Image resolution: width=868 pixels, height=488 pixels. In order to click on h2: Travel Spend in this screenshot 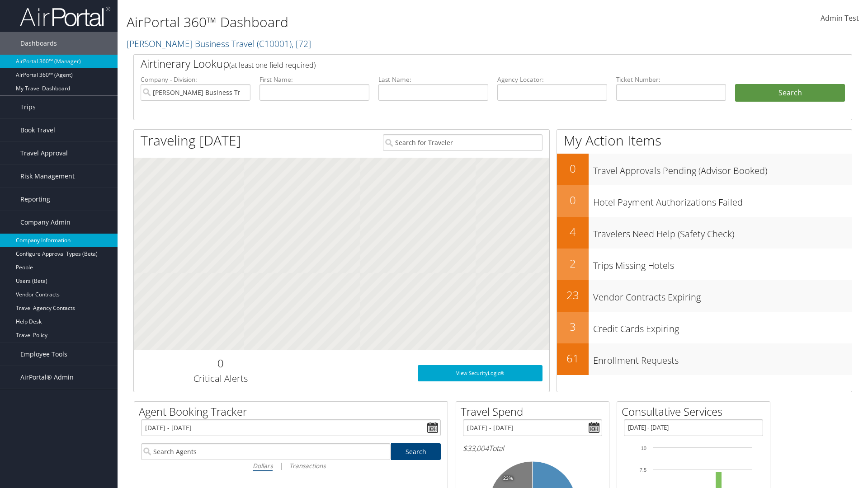, I will do `click(534, 412)`.